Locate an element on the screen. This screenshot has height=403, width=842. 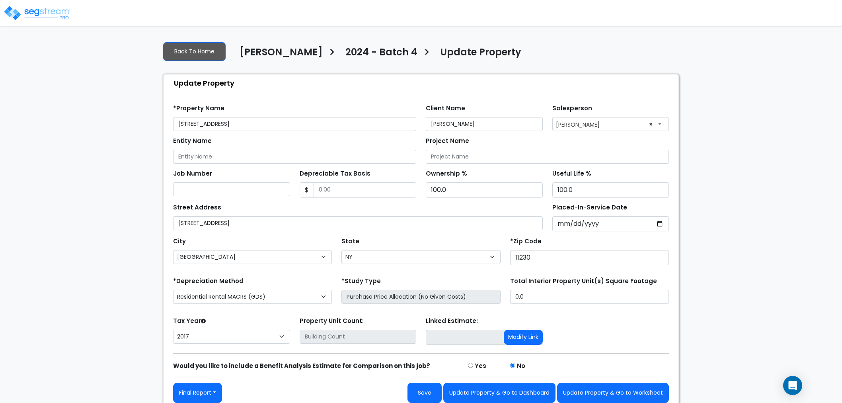
label: Useful Life % is located at coordinates (572, 173).